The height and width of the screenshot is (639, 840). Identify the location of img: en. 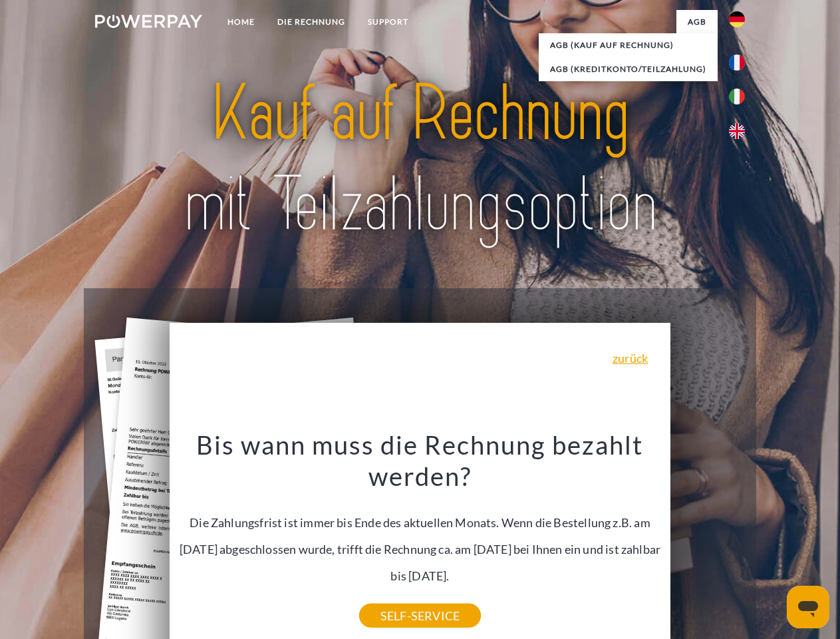
(737, 131).